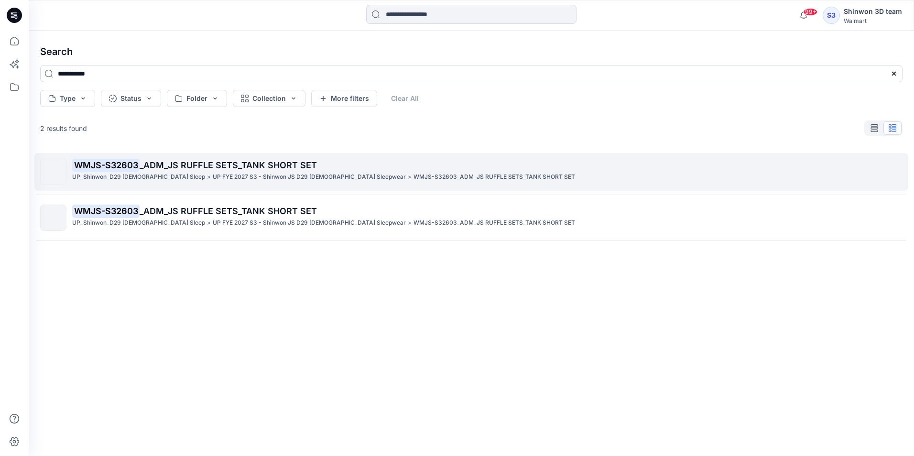 The width and height of the screenshot is (914, 456). Describe the element at coordinates (269, 98) in the screenshot. I see `button: Collection` at that location.